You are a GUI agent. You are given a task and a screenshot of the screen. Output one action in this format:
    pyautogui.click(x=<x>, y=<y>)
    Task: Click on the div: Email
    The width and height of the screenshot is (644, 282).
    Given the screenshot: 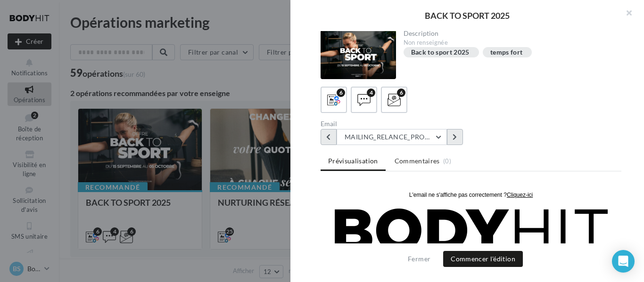 What is the action you would take?
    pyautogui.click(x=394, y=124)
    